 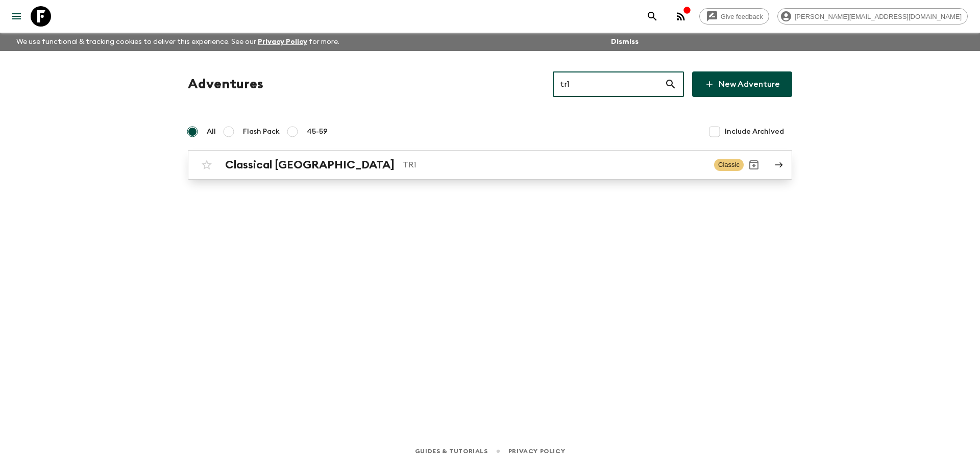 I want to click on span: All, so click(x=211, y=132).